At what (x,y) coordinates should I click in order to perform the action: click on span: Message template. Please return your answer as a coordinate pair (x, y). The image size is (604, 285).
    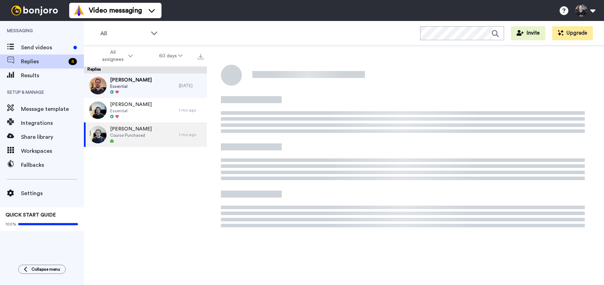
    Looking at the image, I should click on (52, 109).